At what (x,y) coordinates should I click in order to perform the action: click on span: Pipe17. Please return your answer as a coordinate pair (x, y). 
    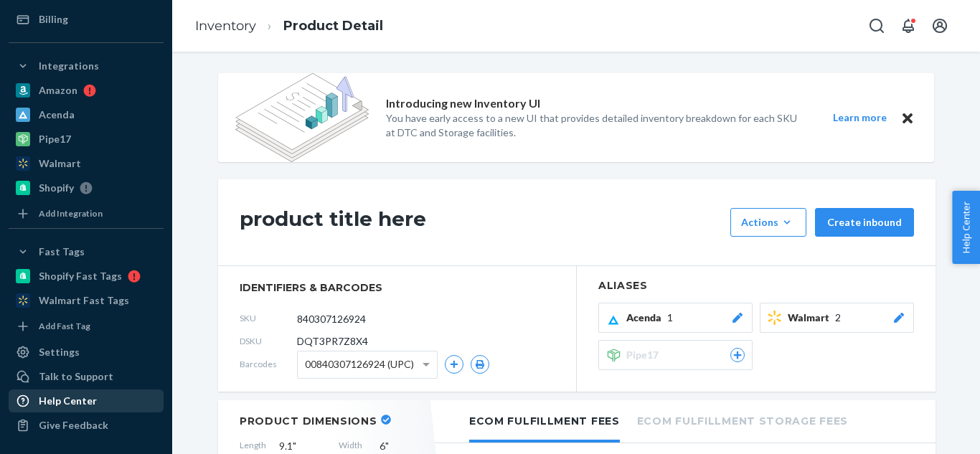
    Looking at the image, I should click on (645, 355).